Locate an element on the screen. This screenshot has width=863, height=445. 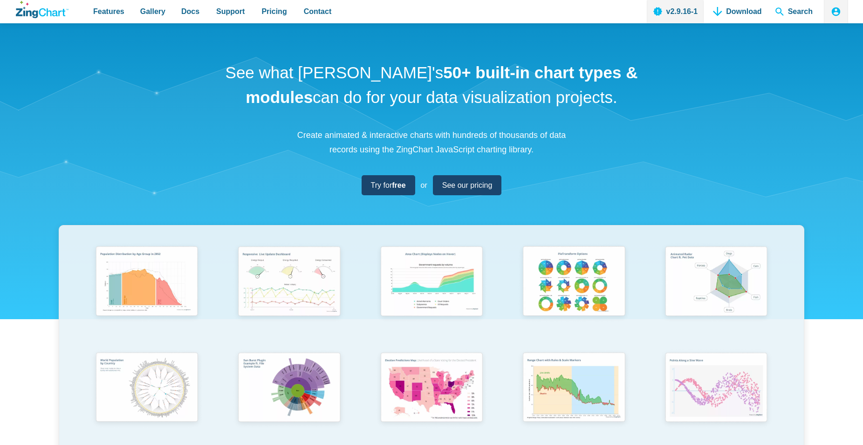
img: Pie Transform Options is located at coordinates (574, 282).